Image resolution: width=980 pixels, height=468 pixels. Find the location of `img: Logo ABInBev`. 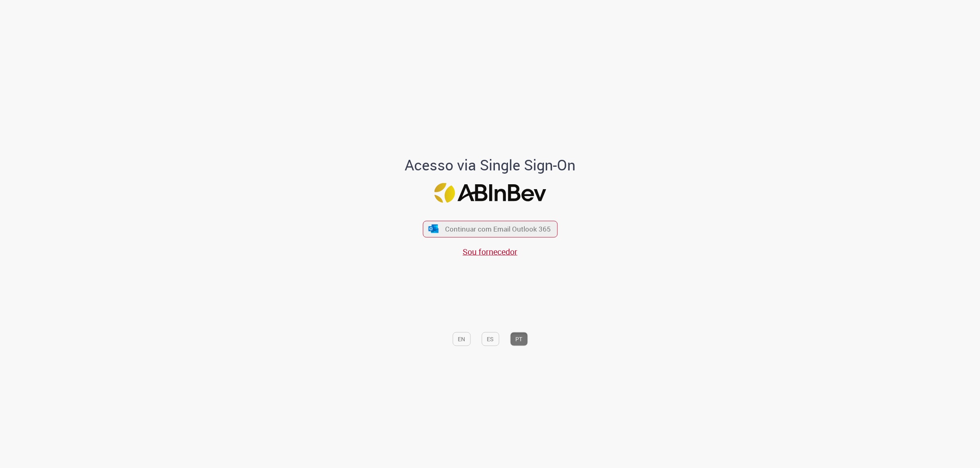

img: Logo ABInBev is located at coordinates (490, 193).